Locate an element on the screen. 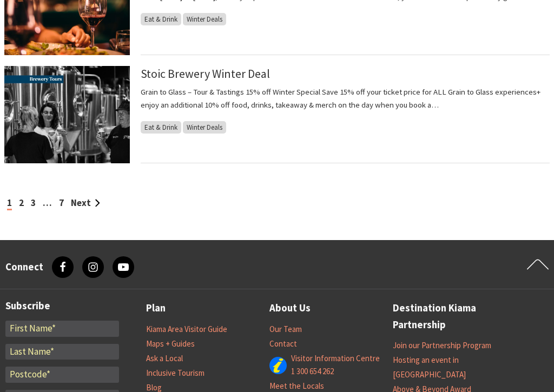 Image resolution: width=554 pixels, height=392 pixels. a: Plan is located at coordinates (156, 309).